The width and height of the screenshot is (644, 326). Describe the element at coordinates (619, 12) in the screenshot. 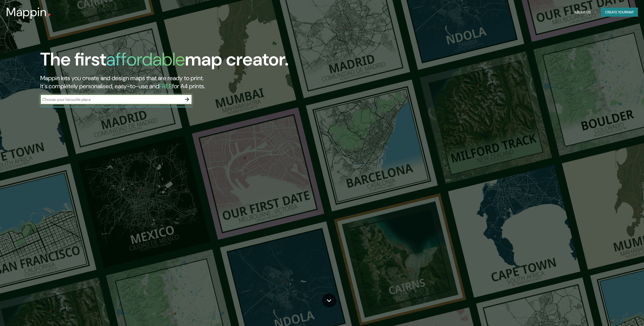

I see `button: Create yourmap` at that location.